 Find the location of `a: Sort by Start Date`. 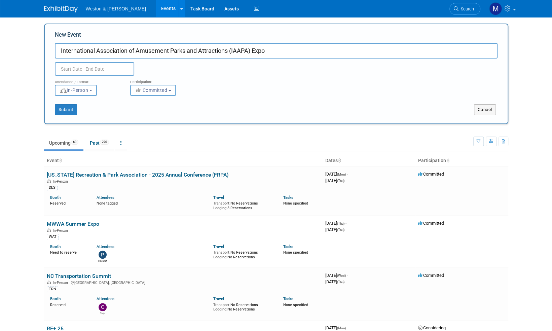

a: Sort by Start Date is located at coordinates (339, 160).